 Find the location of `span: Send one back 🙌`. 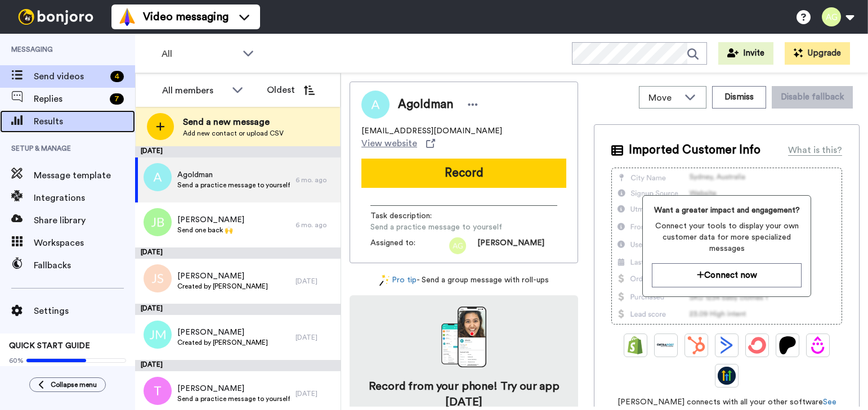

span: Send one back 🙌 is located at coordinates (210, 230).